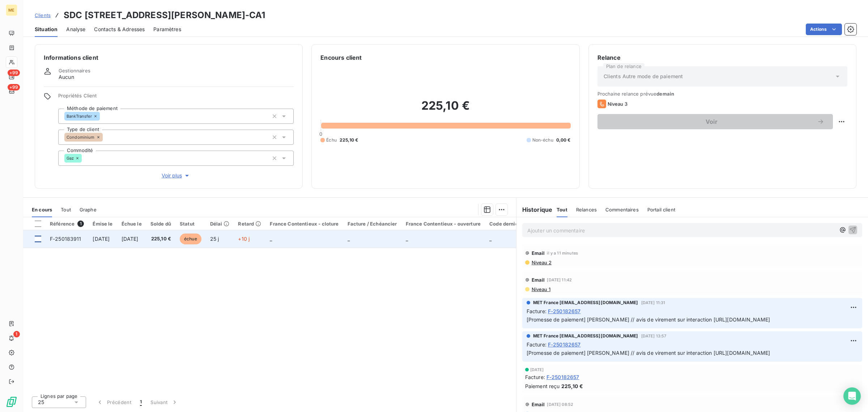 The width and height of the screenshot is (868, 412). I want to click on span: Paramètres, so click(167, 29).